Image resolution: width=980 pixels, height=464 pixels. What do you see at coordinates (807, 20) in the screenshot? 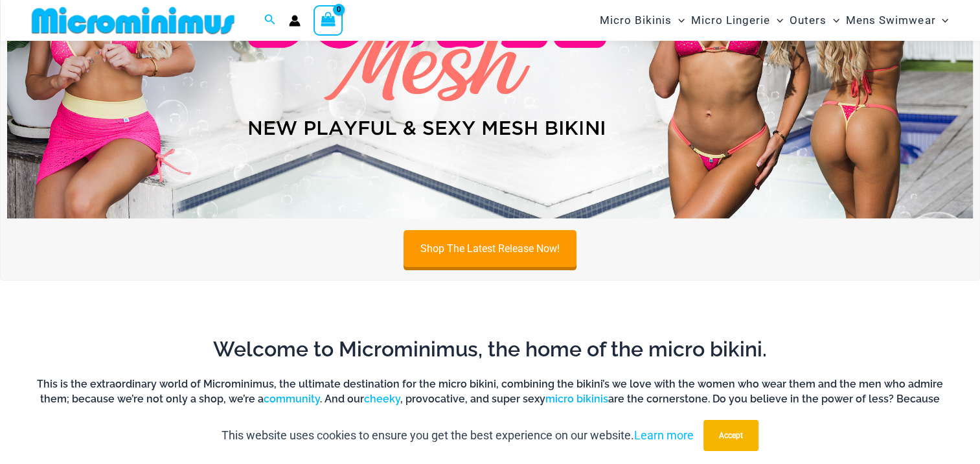
I see `span: Outers` at bounding box center [807, 20].